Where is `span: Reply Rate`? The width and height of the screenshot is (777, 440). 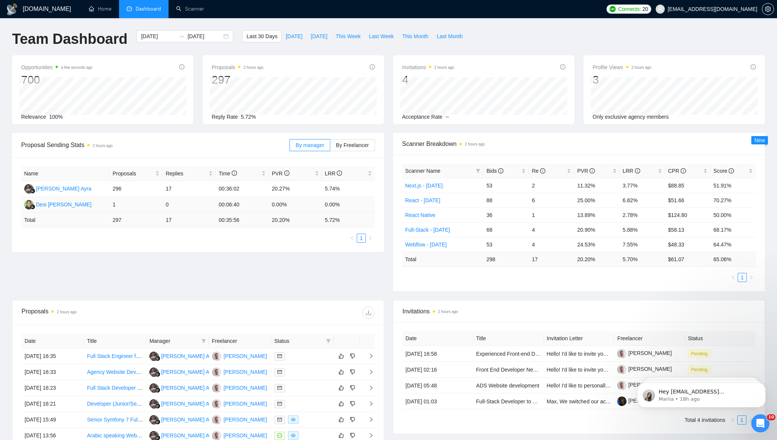 span: Reply Rate is located at coordinates (224, 117).